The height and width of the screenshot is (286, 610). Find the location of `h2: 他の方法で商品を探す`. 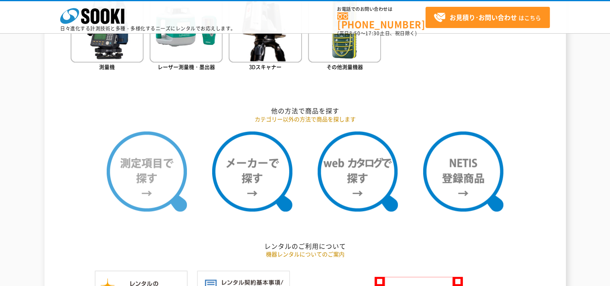

h2: 他の方法で商品を探す is located at coordinates (305, 111).